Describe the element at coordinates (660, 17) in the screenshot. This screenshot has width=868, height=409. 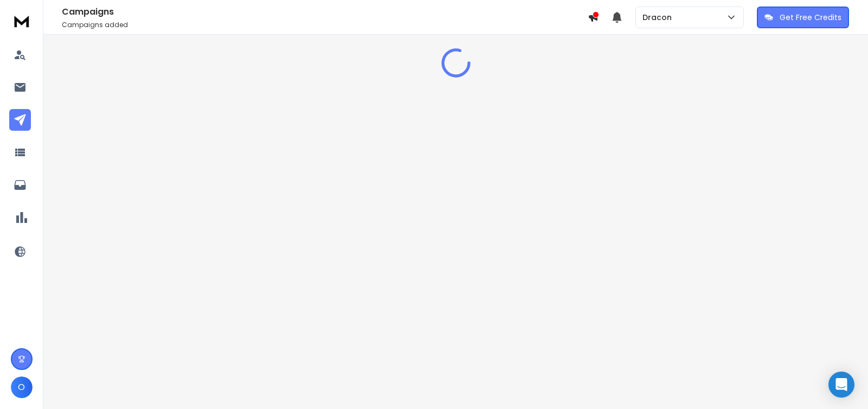
I see `p: Dracon` at that location.